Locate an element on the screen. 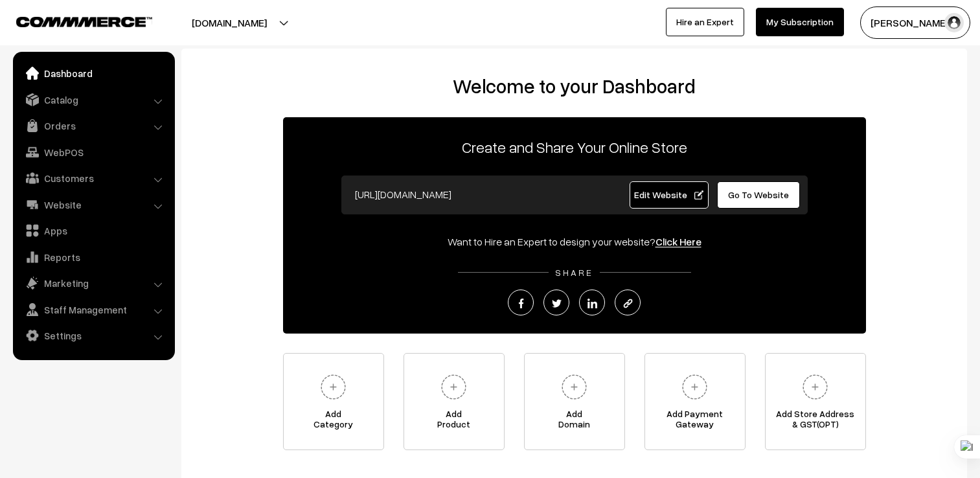  a: COMMMERCE is located at coordinates (73, 21).